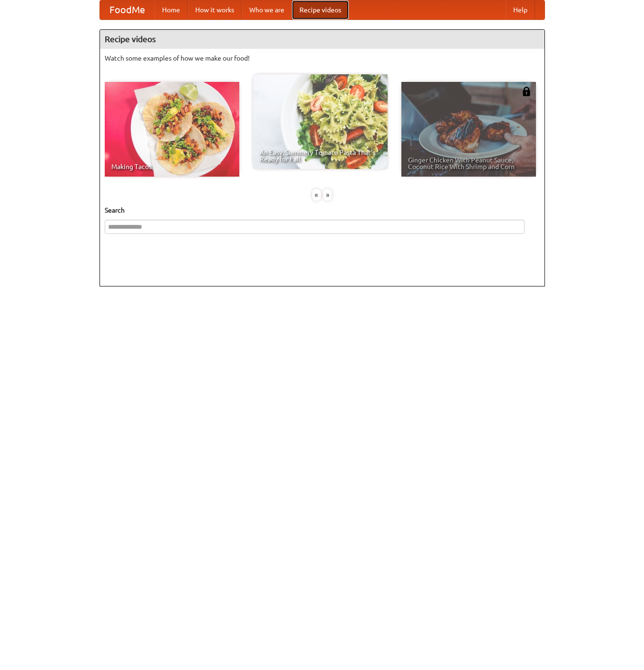 This screenshot has width=644, height=670. What do you see at coordinates (171, 10) in the screenshot?
I see `a: Home` at bounding box center [171, 10].